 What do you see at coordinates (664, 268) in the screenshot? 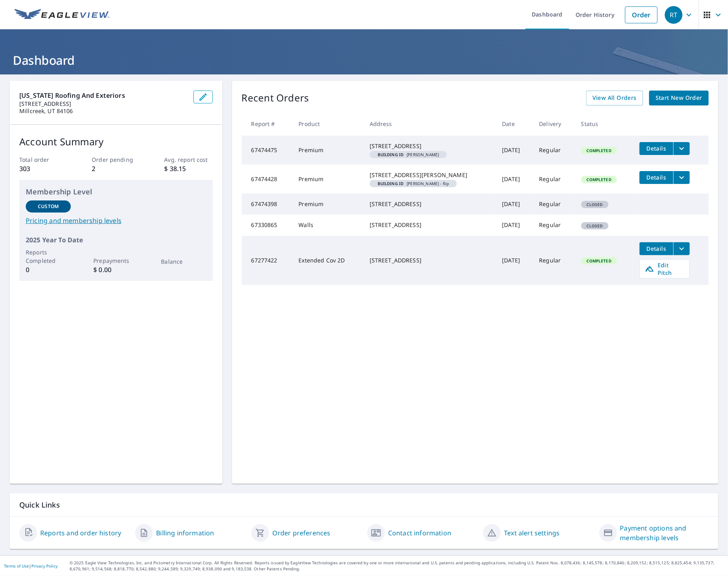
I see `a: Edit Pitch` at bounding box center [664, 268].